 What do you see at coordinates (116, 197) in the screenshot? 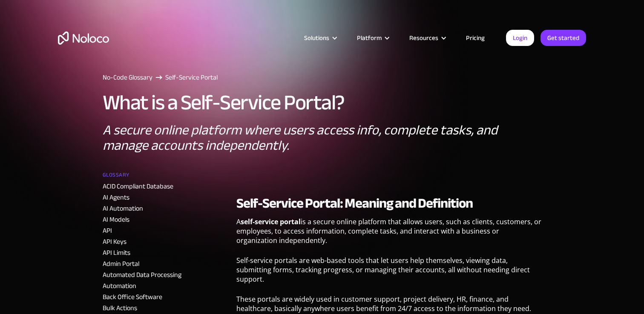
I see `a: AI Agents` at bounding box center [116, 197].